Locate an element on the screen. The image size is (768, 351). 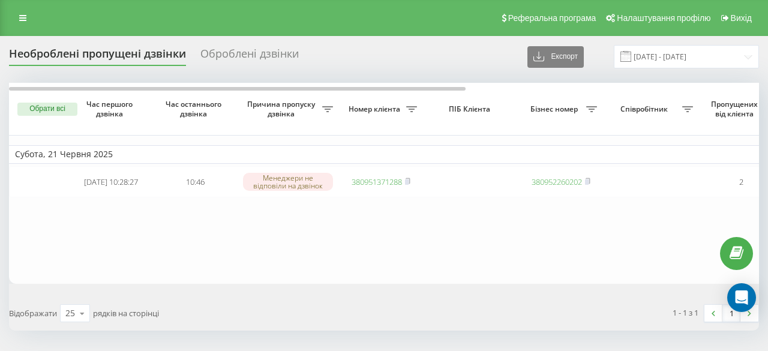
div: Open Intercom Messenger is located at coordinates (742, 298).